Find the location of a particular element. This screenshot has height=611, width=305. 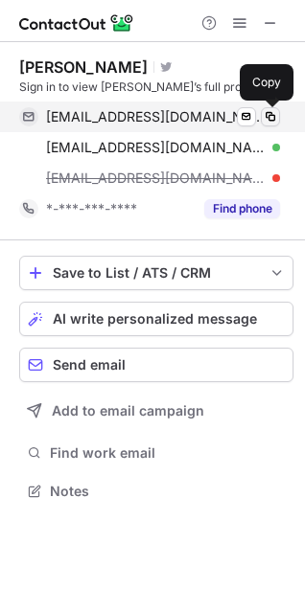

span: Send email is located at coordinates (89, 365).